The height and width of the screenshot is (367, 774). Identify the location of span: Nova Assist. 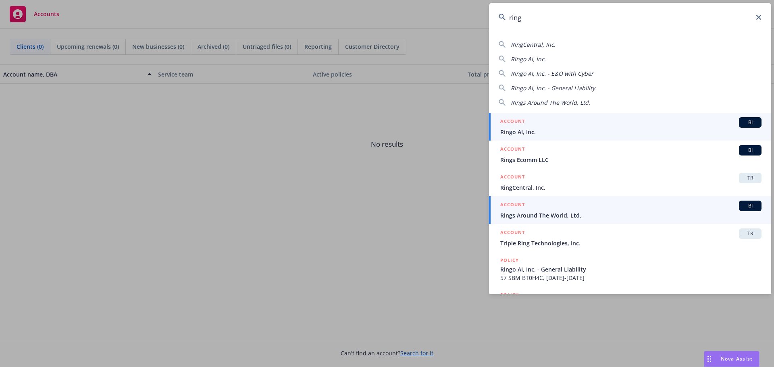
(737, 359).